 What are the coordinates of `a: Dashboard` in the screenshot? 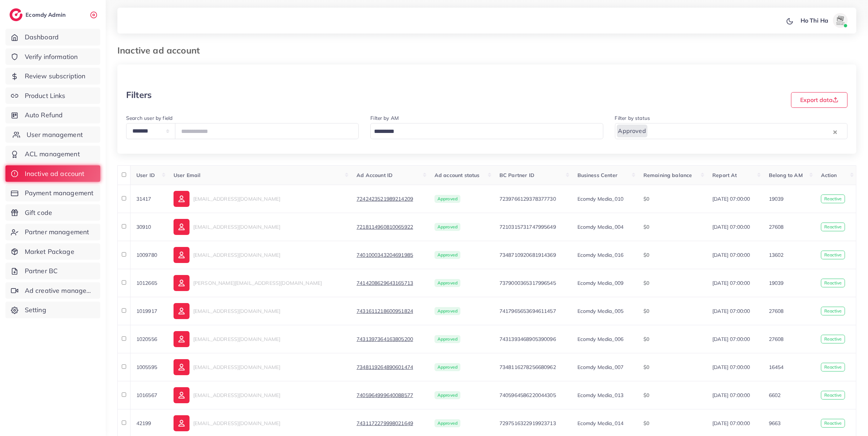 It's located at (53, 37).